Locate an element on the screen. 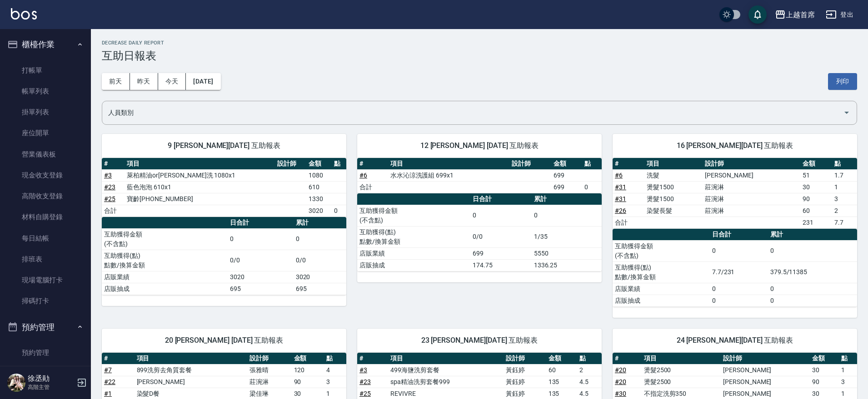 The image size is (868, 399). a: #22 is located at coordinates (110, 381).